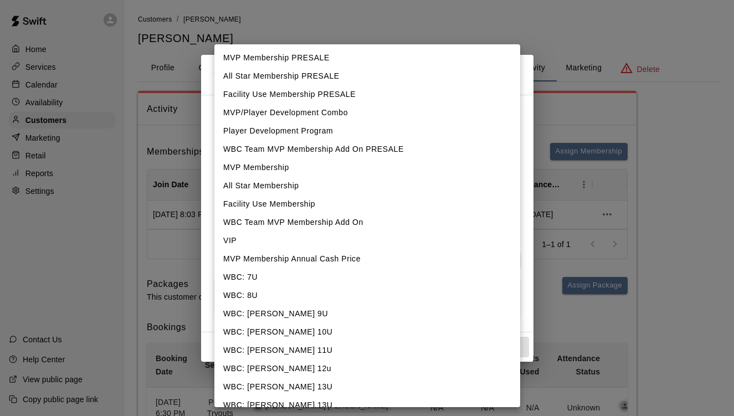  What do you see at coordinates (367, 222) in the screenshot?
I see `li: WBC Team MVP Membership Add On` at bounding box center [367, 222].